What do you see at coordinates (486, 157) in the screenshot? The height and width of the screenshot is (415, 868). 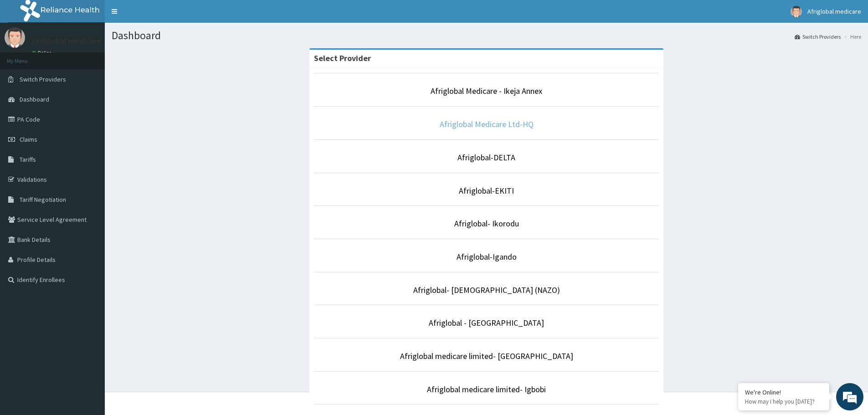 I see `a: Afriglobal-DELTA` at bounding box center [486, 157].